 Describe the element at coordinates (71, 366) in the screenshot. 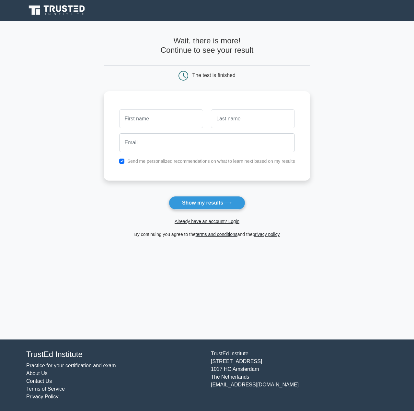

I see `a: Practice for your certification and exam` at that location.